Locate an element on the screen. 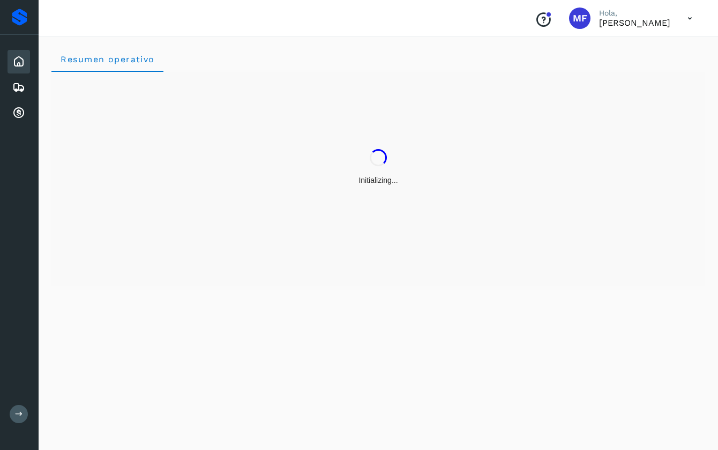 Image resolution: width=718 pixels, height=450 pixels. p: MONICA FONTES CHAVEZ is located at coordinates (635, 23).